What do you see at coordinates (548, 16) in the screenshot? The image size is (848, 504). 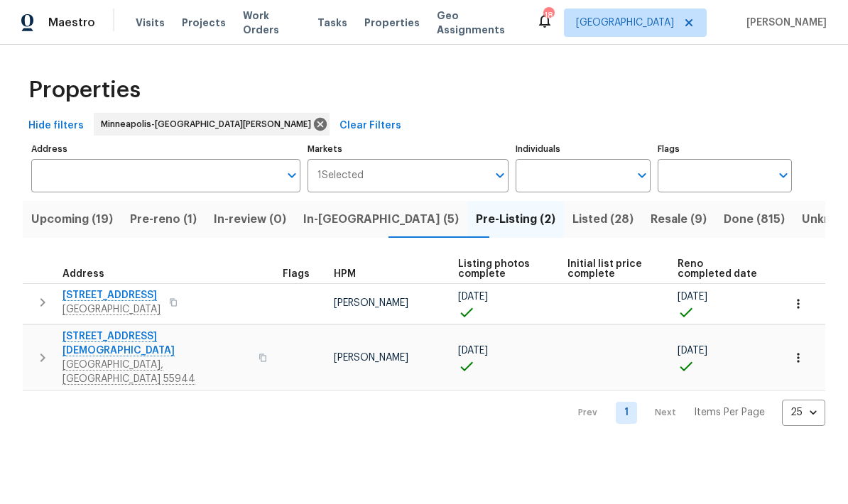 I see `div: 18` at bounding box center [548, 16].